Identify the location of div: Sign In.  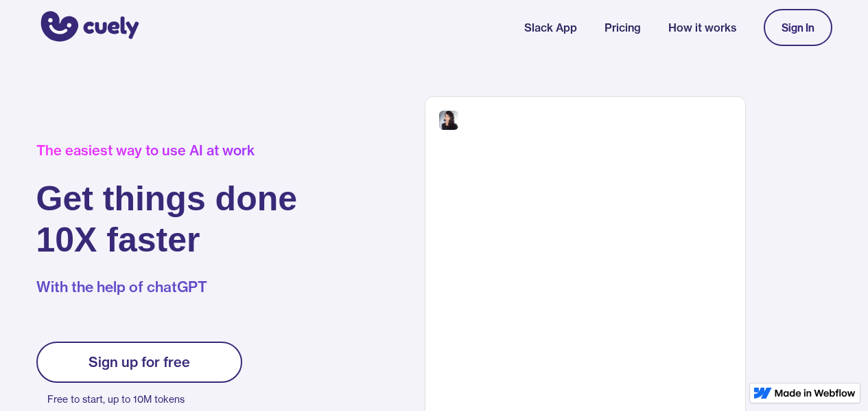
(798, 28).